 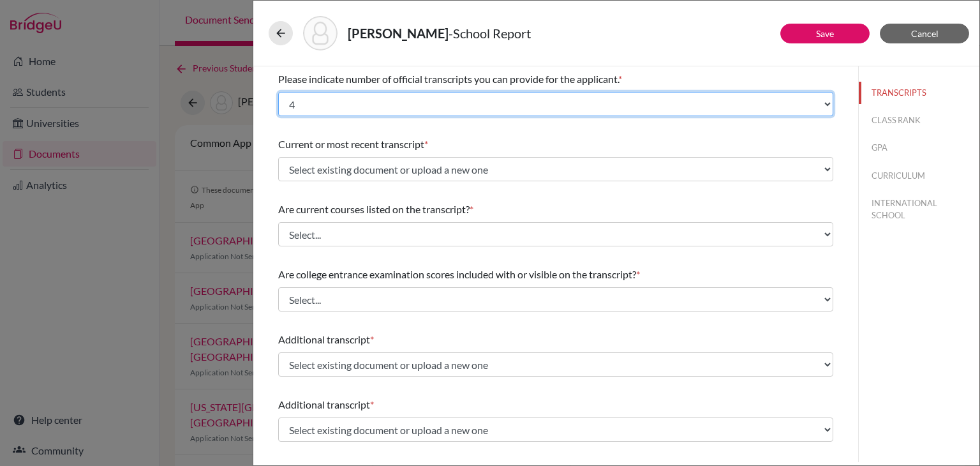 I want to click on button: TRANSCRIPTS, so click(x=918, y=93).